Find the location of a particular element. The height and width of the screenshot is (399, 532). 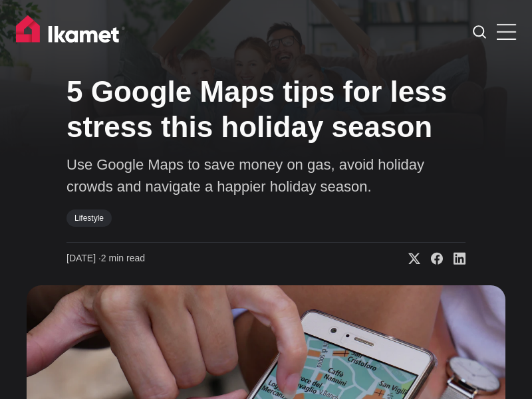

h1: 5 Google Maps tips for less stress this holiday season is located at coordinates (266, 110).